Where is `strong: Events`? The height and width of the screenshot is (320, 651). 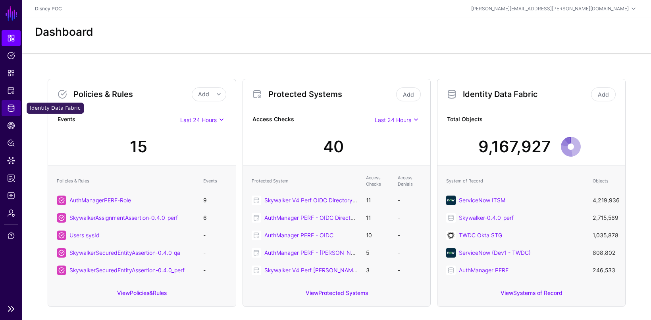
strong: Events is located at coordinates (119, 119).